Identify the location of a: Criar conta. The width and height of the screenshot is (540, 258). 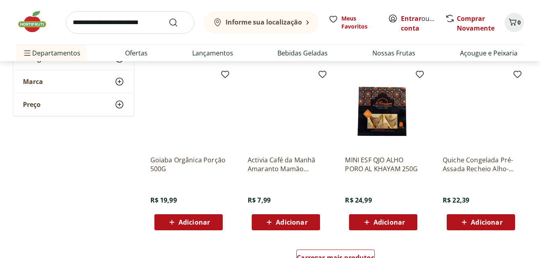
(423, 23).